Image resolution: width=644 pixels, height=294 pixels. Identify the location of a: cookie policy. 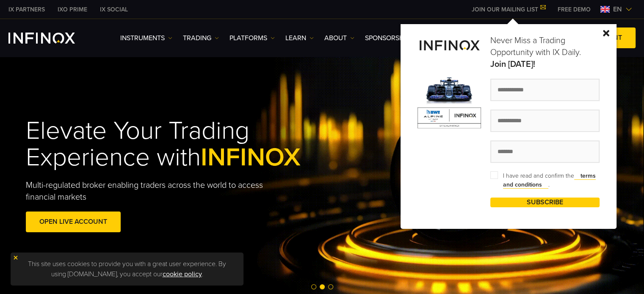
(182, 274).